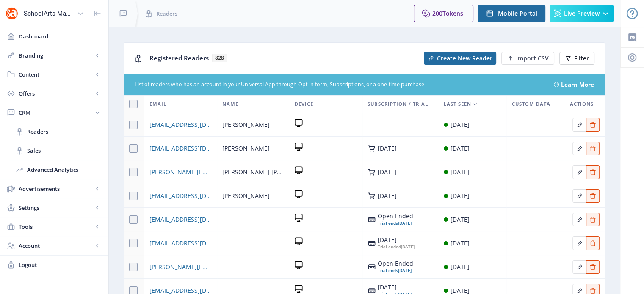  Describe the element at coordinates (577, 85) in the screenshot. I see `a: Learn More` at that location.